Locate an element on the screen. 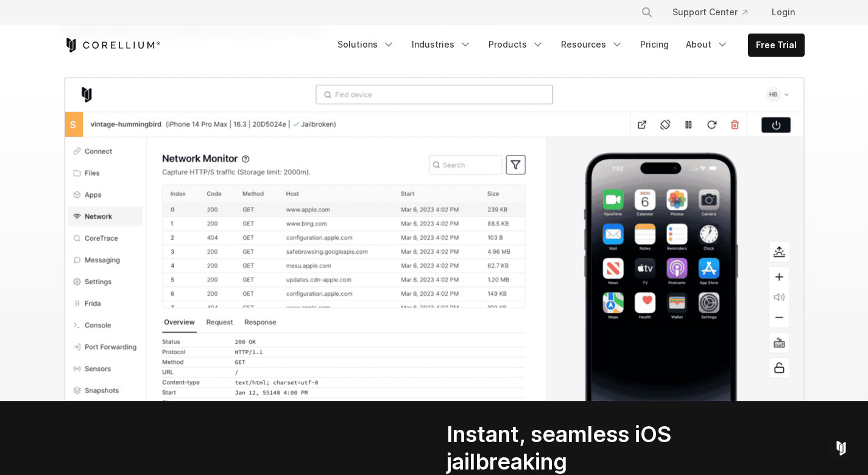  a: Products is located at coordinates (516, 44).